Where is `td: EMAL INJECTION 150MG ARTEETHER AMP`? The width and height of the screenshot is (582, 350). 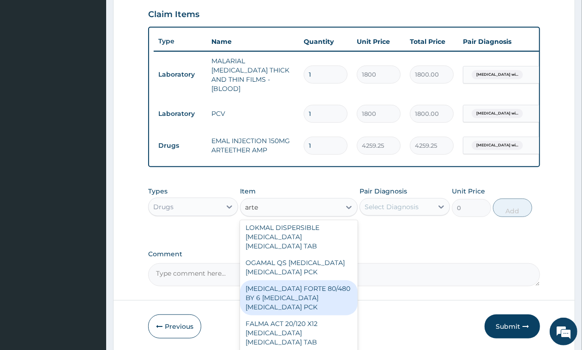 td: EMAL INJECTION 150MG ARTEETHER AMP is located at coordinates (253, 145).